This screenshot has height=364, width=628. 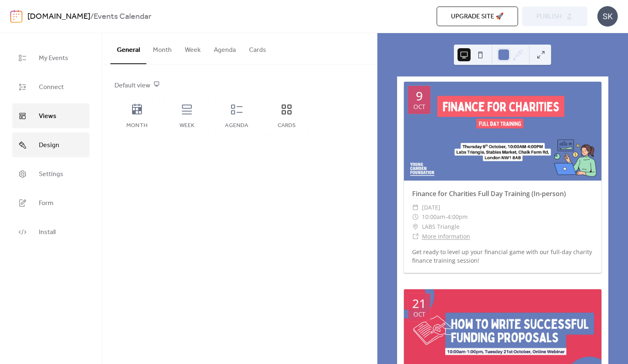 What do you see at coordinates (54, 58) in the screenshot?
I see `span: My Events` at bounding box center [54, 58].